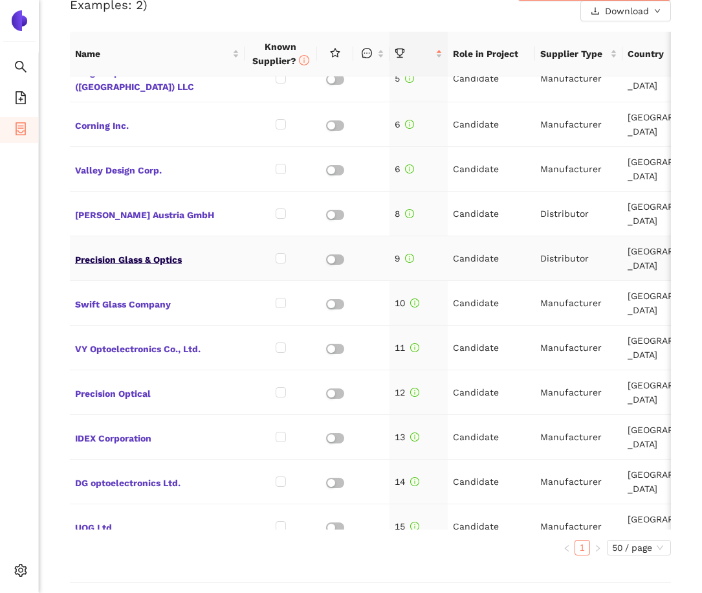 The image size is (702, 593). I want to click on span: 12, so click(407, 392).